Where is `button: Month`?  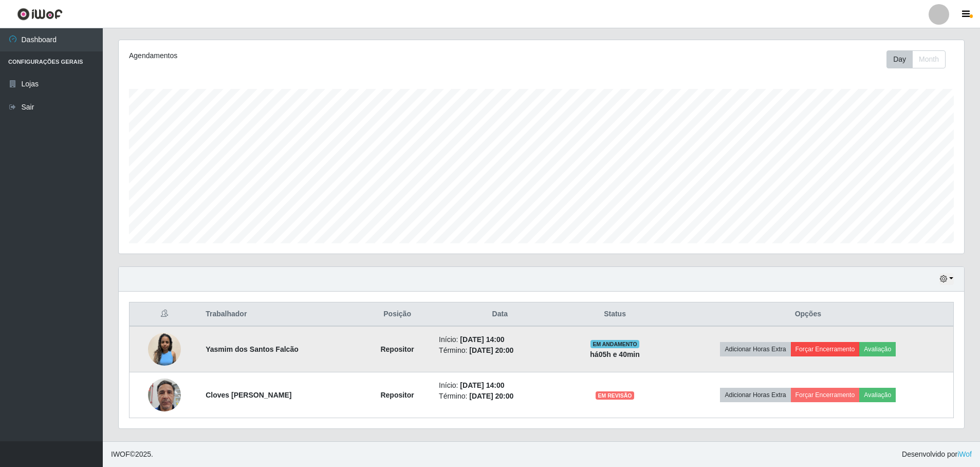
button: Month is located at coordinates (929, 59).